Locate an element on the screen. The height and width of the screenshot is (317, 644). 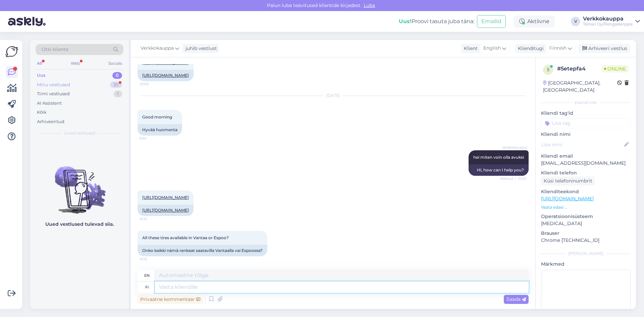
span: Online is located at coordinates (615, 69).